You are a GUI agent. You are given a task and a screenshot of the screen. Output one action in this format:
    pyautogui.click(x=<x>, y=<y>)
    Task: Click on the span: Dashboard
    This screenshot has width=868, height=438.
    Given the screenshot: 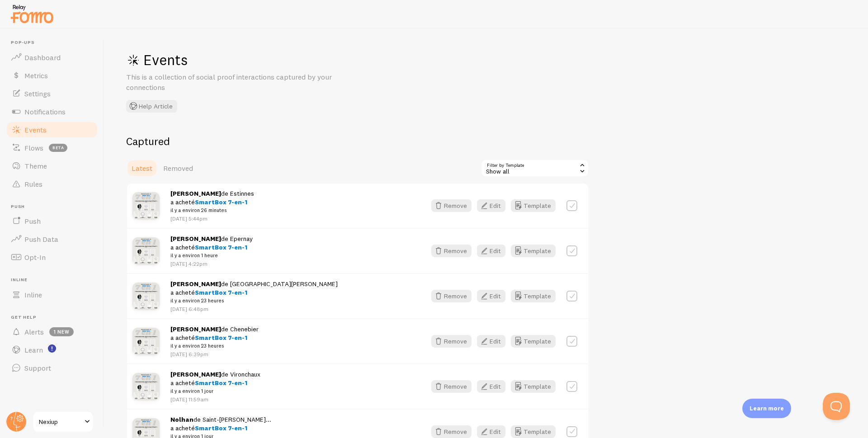 What is the action you would take?
    pyautogui.click(x=42, y=58)
    